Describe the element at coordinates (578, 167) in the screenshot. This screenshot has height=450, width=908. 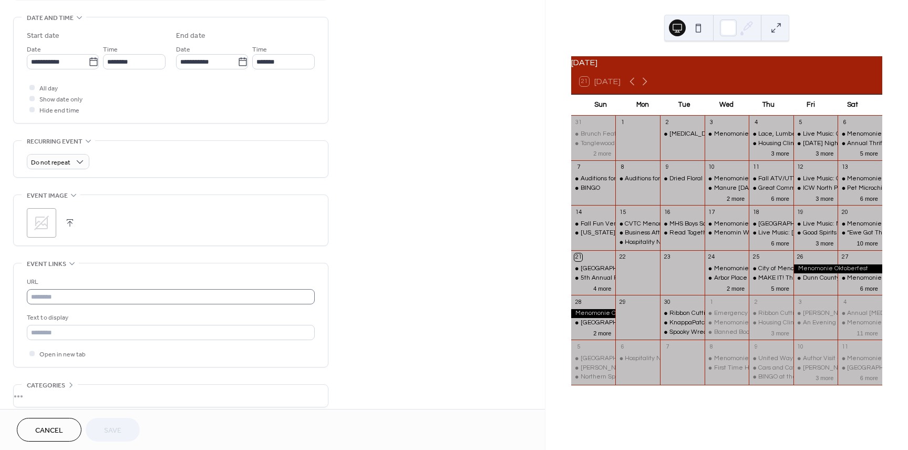
I see `div: 7` at that location.